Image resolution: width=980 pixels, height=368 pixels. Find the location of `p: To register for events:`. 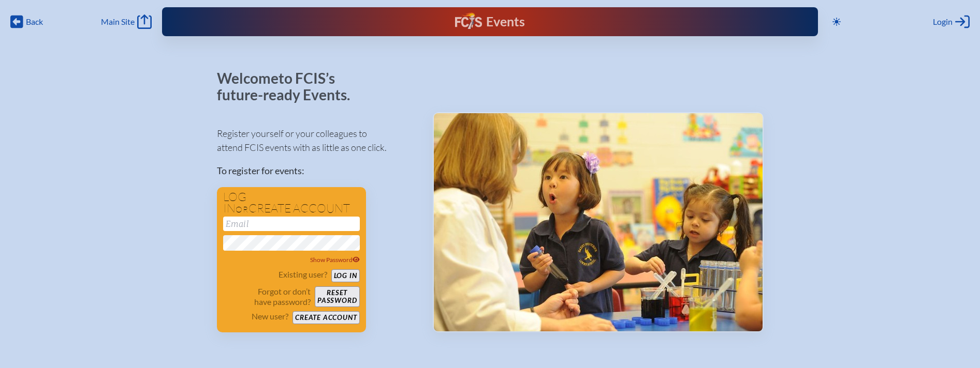

p: To register for events: is located at coordinates (316, 170).